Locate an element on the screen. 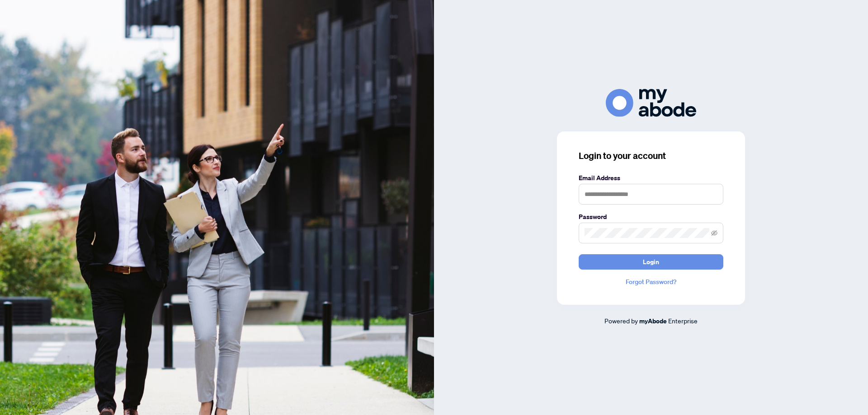 Image resolution: width=868 pixels, height=415 pixels. a: Forgot Password? is located at coordinates (651, 282).